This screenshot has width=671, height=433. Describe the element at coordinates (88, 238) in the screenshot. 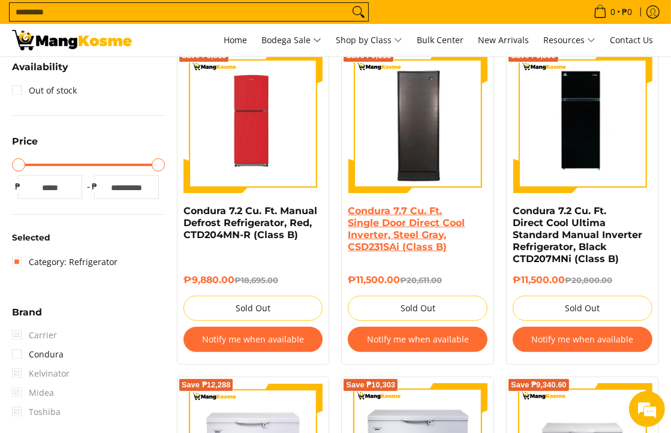

I see `h6: Selected` at that location.